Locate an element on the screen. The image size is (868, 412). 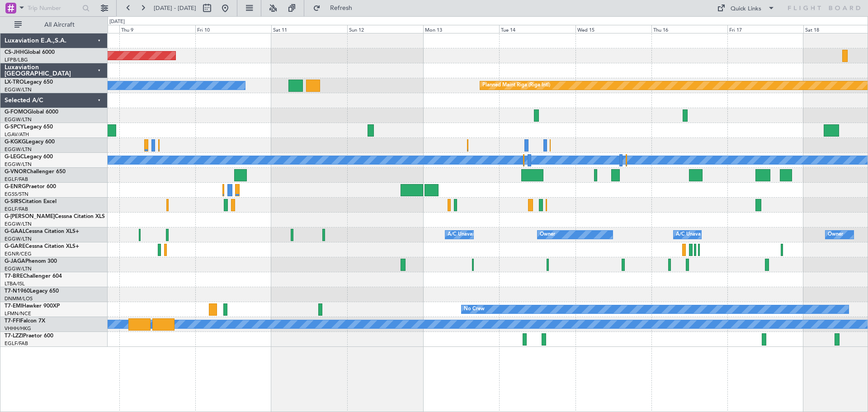
span: G-SPCY is located at coordinates (14, 127).